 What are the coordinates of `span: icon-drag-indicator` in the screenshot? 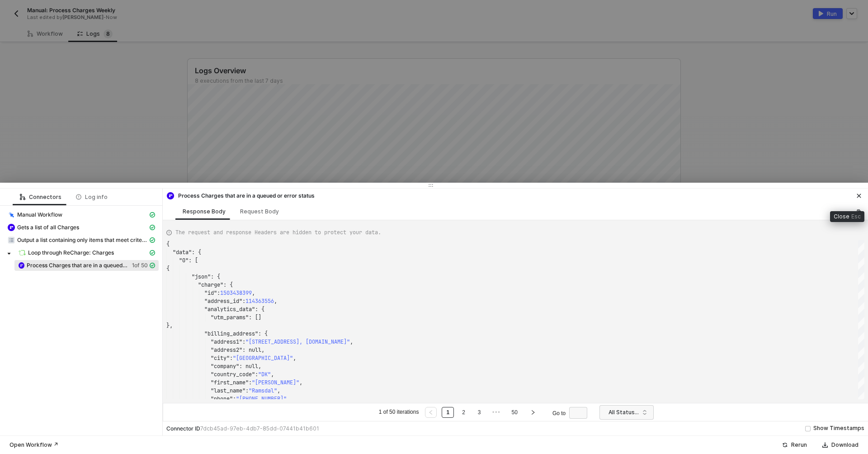 It's located at (431, 185).